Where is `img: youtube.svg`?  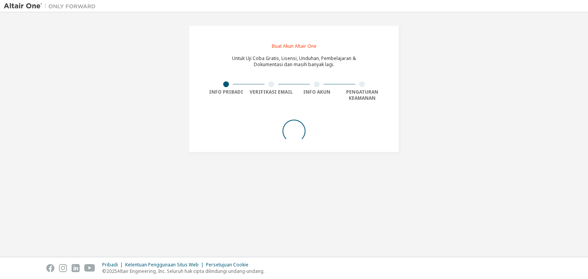
img: youtube.svg is located at coordinates (90, 268).